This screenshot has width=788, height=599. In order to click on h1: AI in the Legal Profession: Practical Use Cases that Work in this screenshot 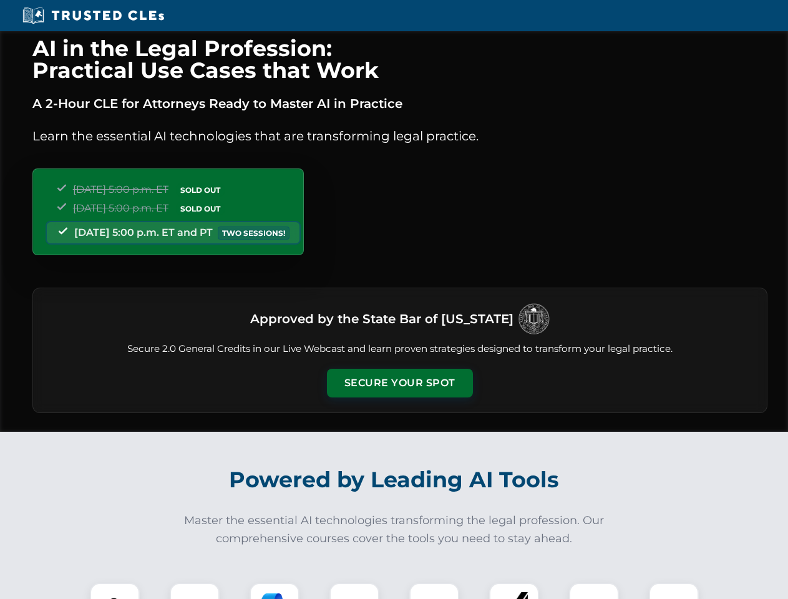, I will do `click(400, 59)`.